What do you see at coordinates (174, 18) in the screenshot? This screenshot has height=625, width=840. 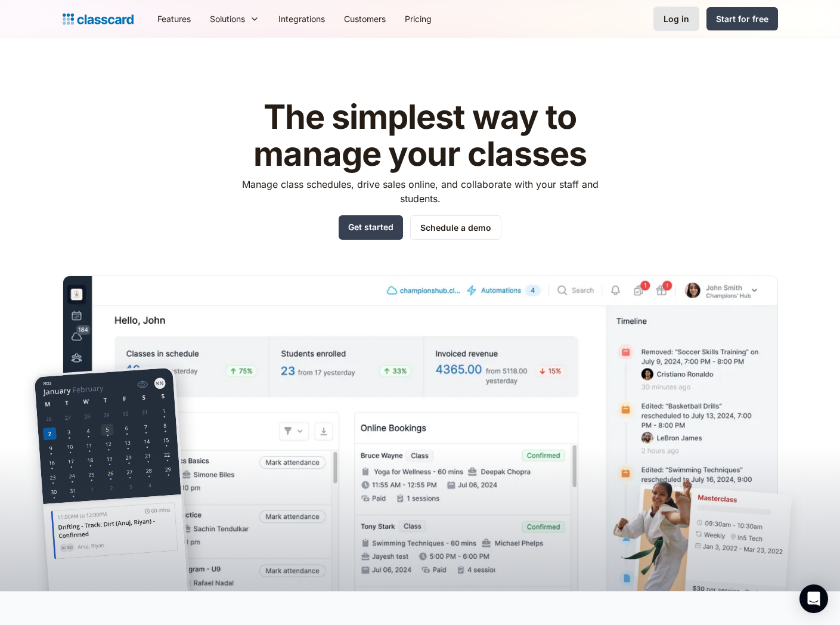 I see `a: Features` at bounding box center [174, 18].